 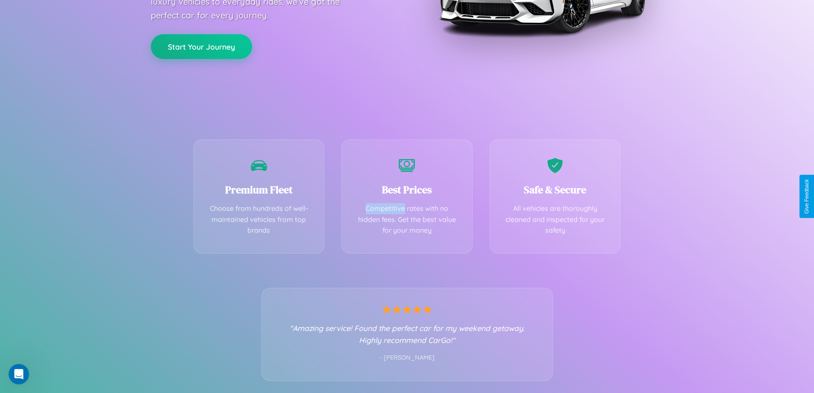 I want to click on button: Start Your Journey, so click(x=201, y=47).